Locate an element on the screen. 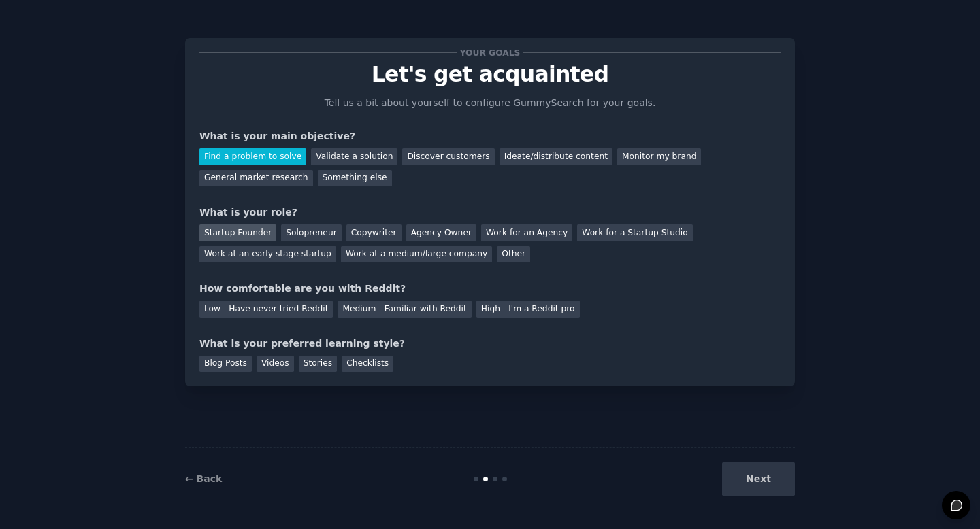 The width and height of the screenshot is (980, 529). div: Medium - Familiar with Reddit is located at coordinates (404, 309).